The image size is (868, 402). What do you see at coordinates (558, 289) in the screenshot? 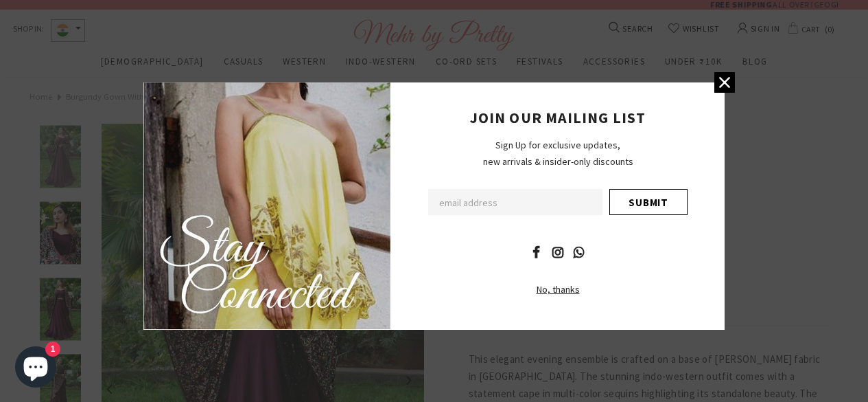
I see `span: No, thanks` at bounding box center [558, 289].